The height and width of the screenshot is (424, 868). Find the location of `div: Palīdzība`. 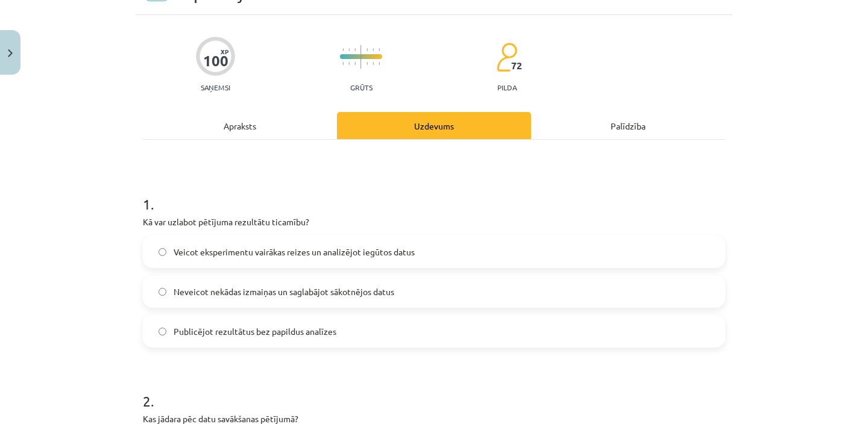

div: Palīdzība is located at coordinates (628, 125).